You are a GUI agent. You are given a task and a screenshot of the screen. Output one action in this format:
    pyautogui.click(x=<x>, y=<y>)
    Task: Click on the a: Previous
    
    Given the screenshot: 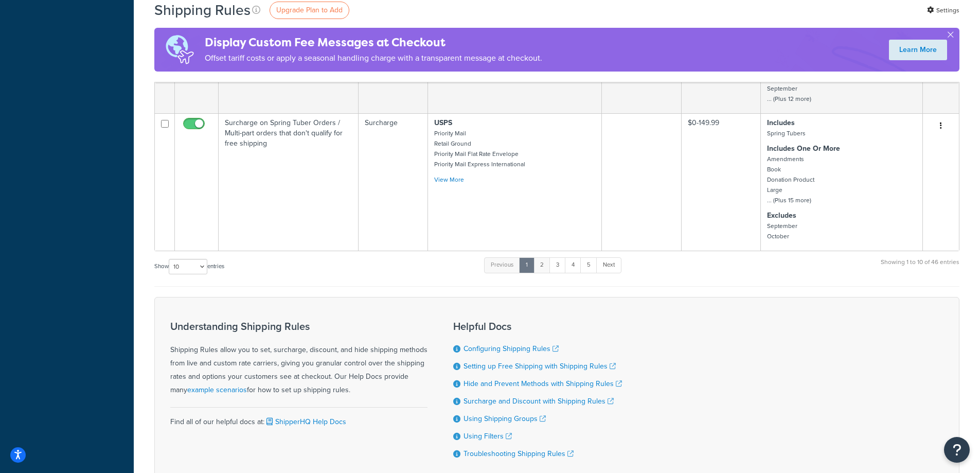 What is the action you would take?
    pyautogui.click(x=502, y=265)
    